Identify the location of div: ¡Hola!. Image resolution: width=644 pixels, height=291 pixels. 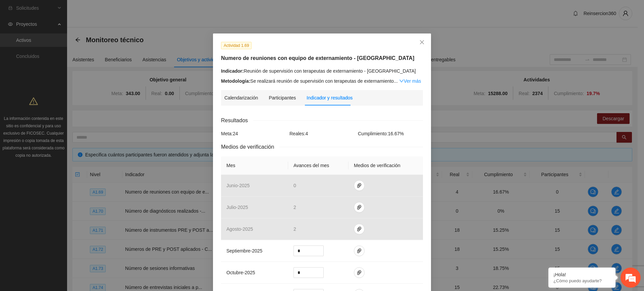
(582, 275).